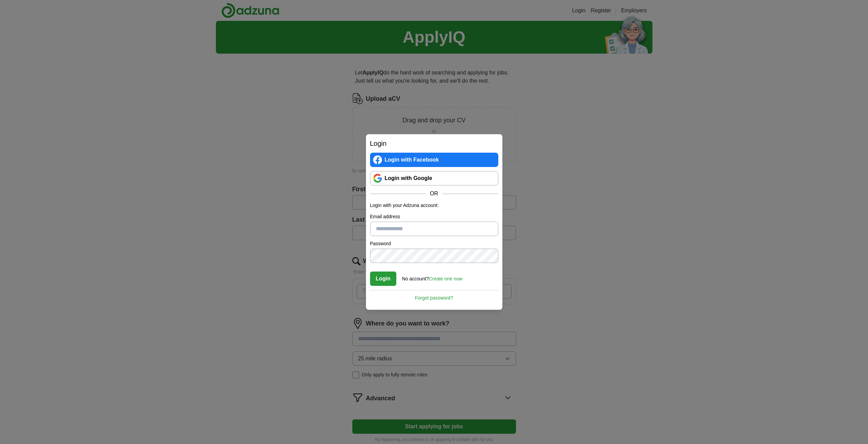 This screenshot has height=444, width=868. What do you see at coordinates (434, 296) in the screenshot?
I see `a: Forgot password?` at bounding box center [434, 296].